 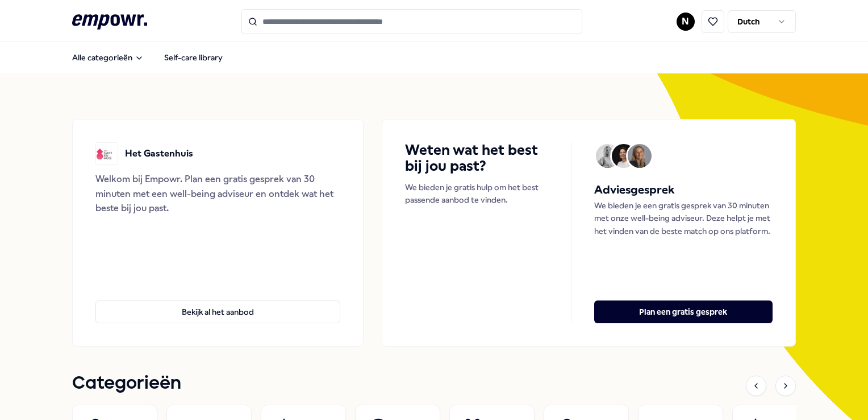 What do you see at coordinates (127, 384) in the screenshot?
I see `h1: Categorieën` at bounding box center [127, 384].